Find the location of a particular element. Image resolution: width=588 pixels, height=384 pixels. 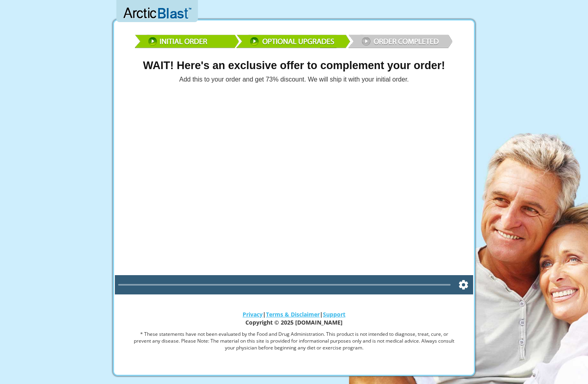

a: Privacy is located at coordinates (253, 314).